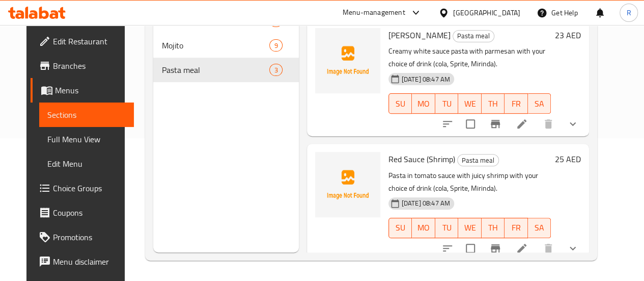  What do you see at coordinates (216, 45) in the screenshot?
I see `div: Mojito` at bounding box center [216, 45].